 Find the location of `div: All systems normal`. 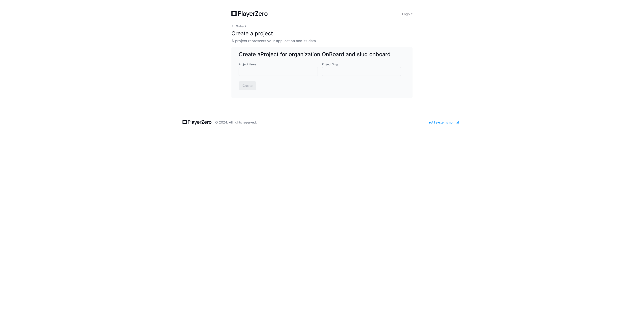

div: All systems normal is located at coordinates (444, 122).